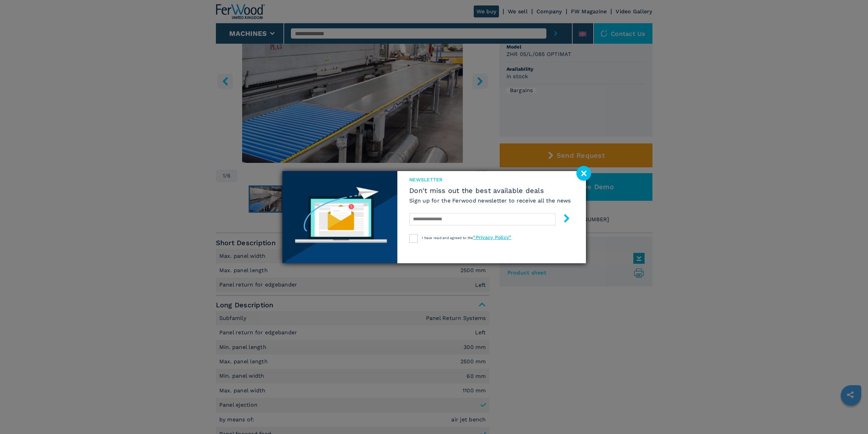 Image resolution: width=868 pixels, height=434 pixels. I want to click on button: submit-button, so click(563, 219).